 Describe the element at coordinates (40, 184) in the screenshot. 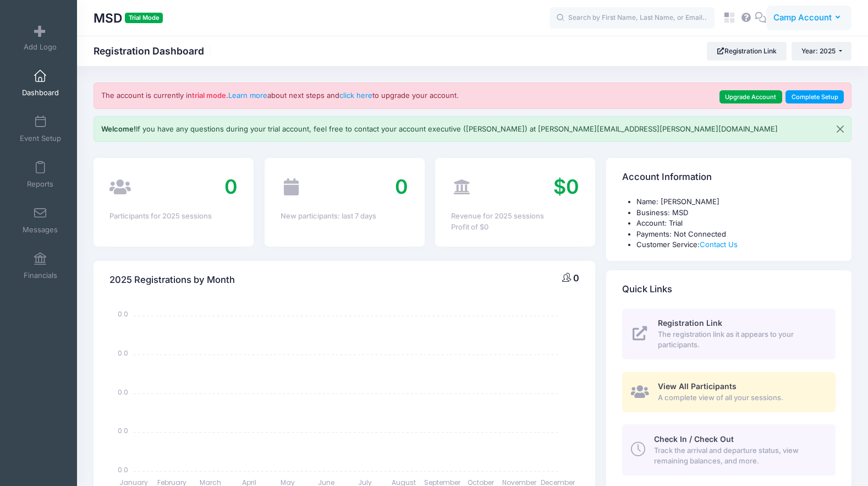

I see `span: Reports` at that location.